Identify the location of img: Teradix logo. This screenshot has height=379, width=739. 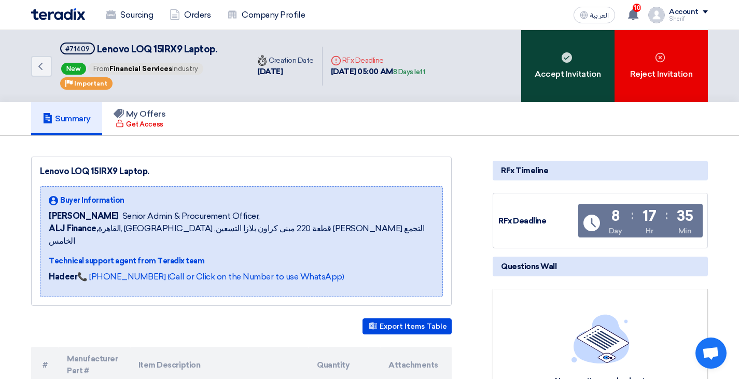
(58, 14).